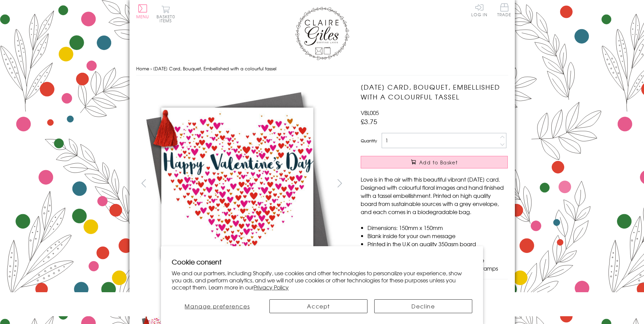 This screenshot has height=324, width=644. What do you see at coordinates (434, 162) in the screenshot?
I see `button: Add to Basket` at bounding box center [434, 162].